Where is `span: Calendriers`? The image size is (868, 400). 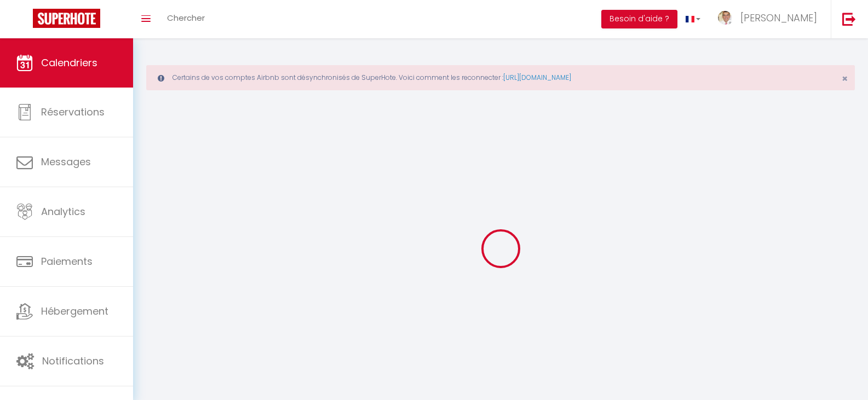
span: Calendriers is located at coordinates (69, 62).